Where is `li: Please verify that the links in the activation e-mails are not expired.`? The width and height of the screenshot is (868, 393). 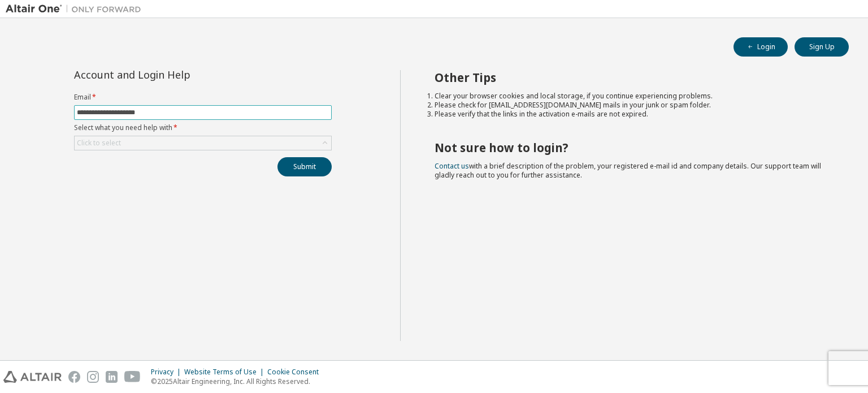 li: Please verify that the links in the activation e-mails are not expired. is located at coordinates (631, 114).